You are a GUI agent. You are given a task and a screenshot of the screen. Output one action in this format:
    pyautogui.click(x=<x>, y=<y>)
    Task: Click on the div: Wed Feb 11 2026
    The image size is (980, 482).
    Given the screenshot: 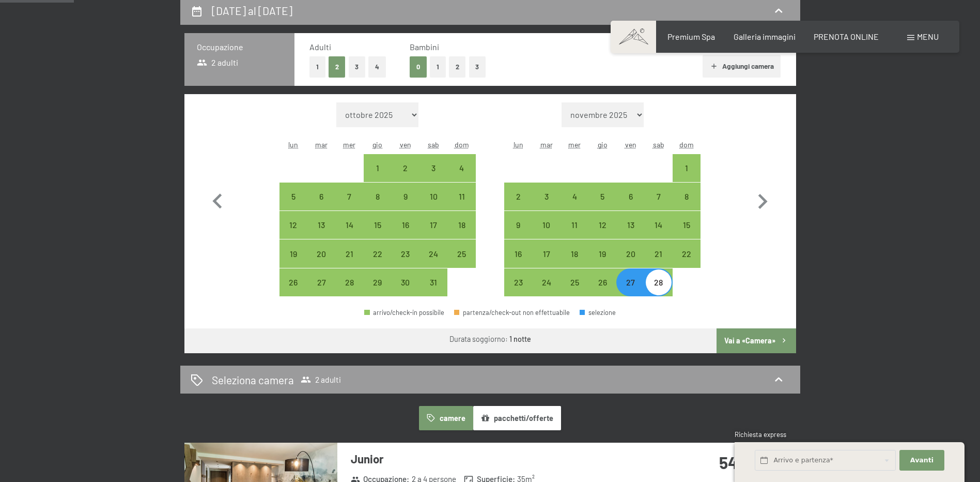 What is the action you would take?
    pyautogui.click(x=574, y=225)
    